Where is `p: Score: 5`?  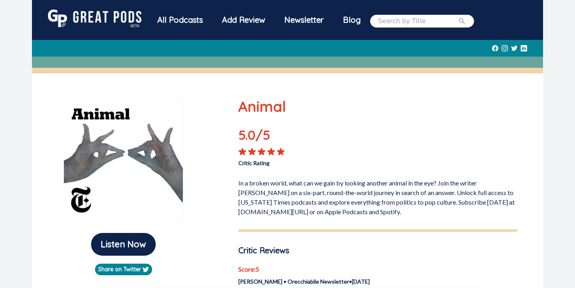 p: Score: 5 is located at coordinates (378, 270).